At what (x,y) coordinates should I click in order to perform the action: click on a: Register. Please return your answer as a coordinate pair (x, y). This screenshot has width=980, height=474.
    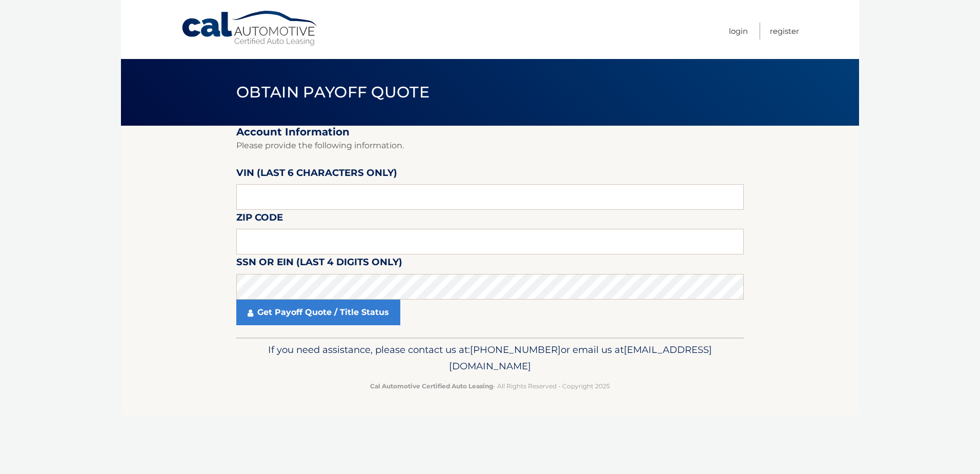
    Looking at the image, I should click on (784, 31).